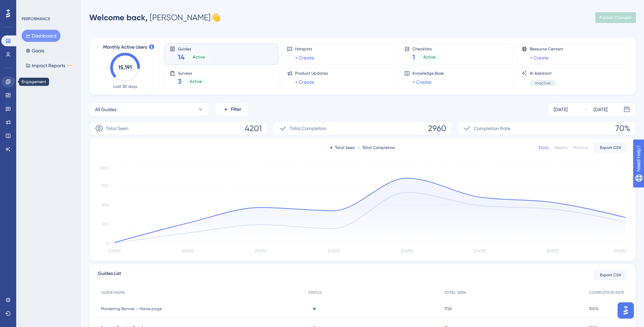  I want to click on div: Weekly, so click(561, 148).